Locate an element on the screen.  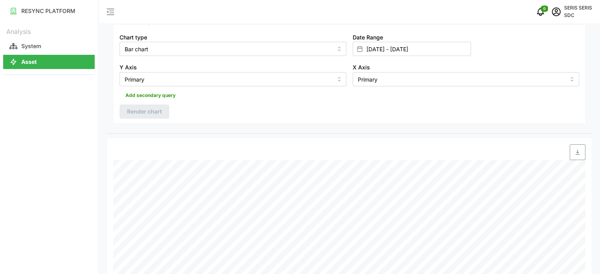
span: Add secondary query is located at coordinates (150, 95).